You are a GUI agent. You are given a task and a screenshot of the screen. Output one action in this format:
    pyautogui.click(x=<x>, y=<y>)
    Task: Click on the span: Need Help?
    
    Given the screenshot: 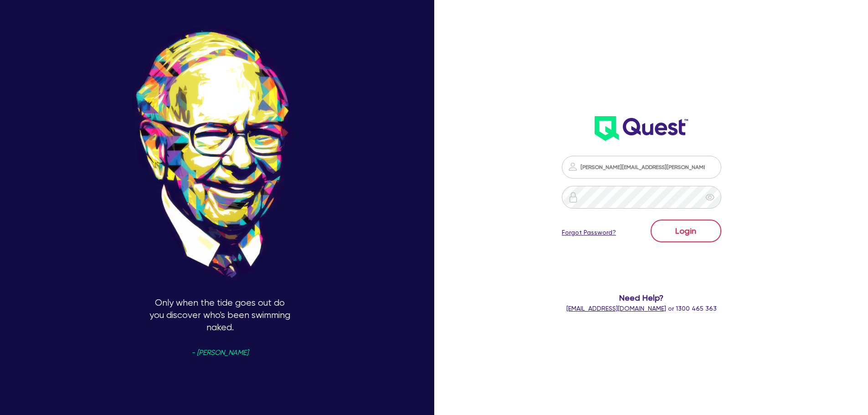 What is the action you would take?
    pyautogui.click(x=642, y=298)
    